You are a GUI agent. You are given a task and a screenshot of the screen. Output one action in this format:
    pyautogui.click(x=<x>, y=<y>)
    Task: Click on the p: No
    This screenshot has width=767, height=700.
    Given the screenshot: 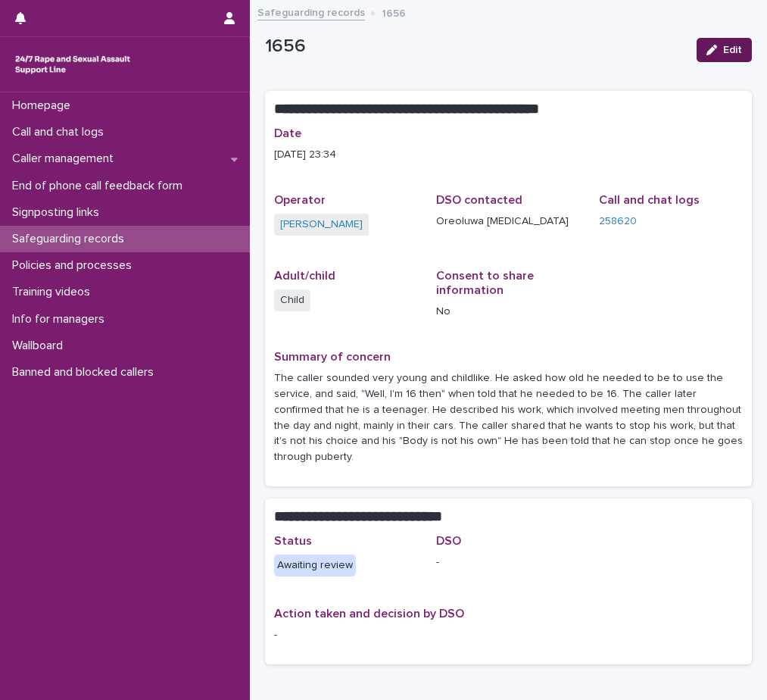 What is the action you would take?
    pyautogui.click(x=509, y=312)
    